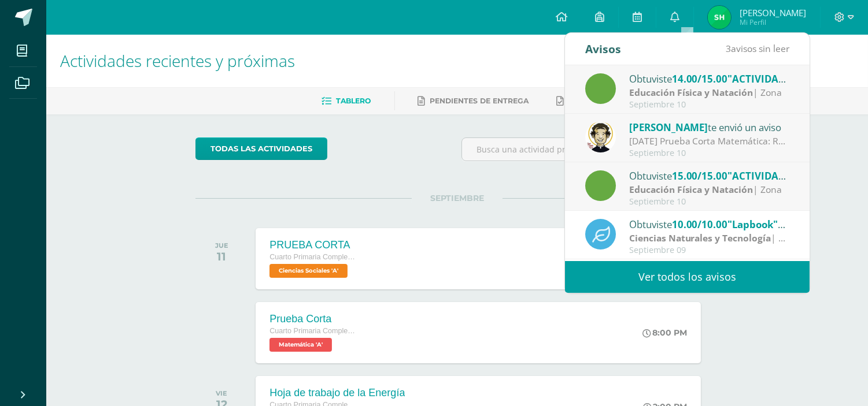 This screenshot has height=406, width=868. What do you see at coordinates (710, 141) in the screenshot?
I see `div: Mañana Prueba Corta Matemática: Recordatorio de prueba corta matemática, temas a estudiar: 1. Áre...` at bounding box center [710, 141].